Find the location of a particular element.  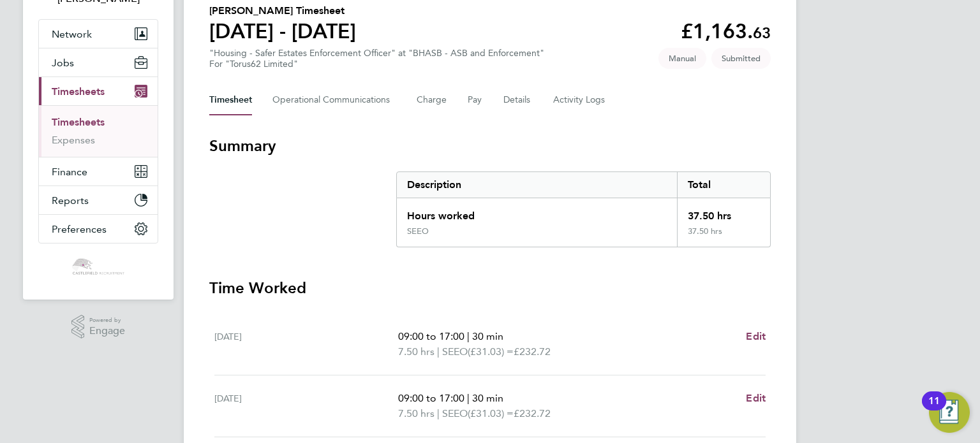

button: Timesheets is located at coordinates (98, 91).